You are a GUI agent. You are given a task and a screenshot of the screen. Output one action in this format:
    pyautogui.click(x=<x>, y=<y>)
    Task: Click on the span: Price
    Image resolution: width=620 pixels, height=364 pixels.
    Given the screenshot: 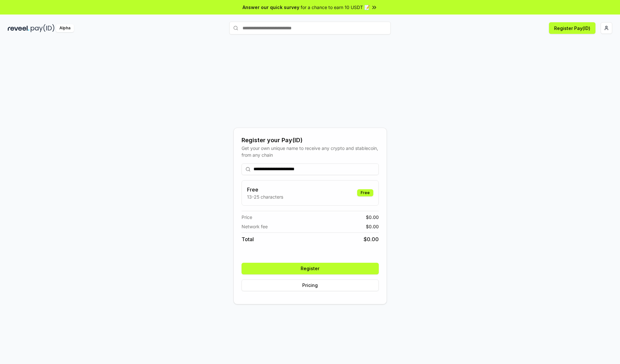 What is the action you would take?
    pyautogui.click(x=246, y=217)
    